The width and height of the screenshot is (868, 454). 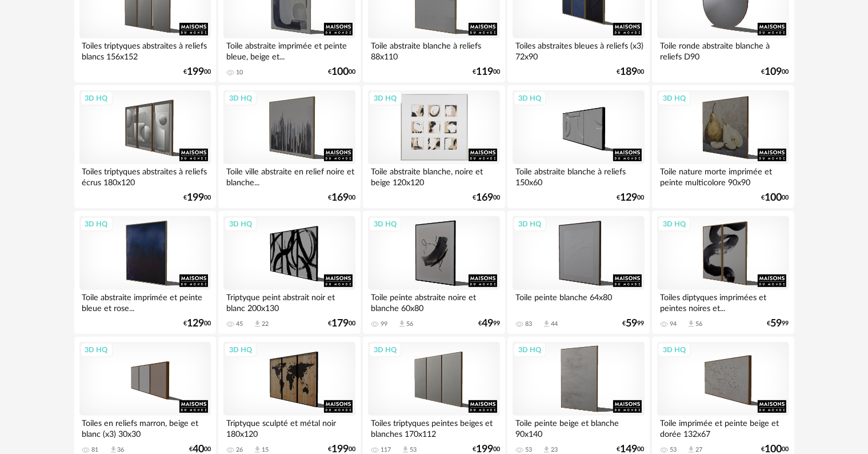 I want to click on a: 3D HQ Toile abstraite blanche, noire et beige 120x120 €16900, so click(x=434, y=147).